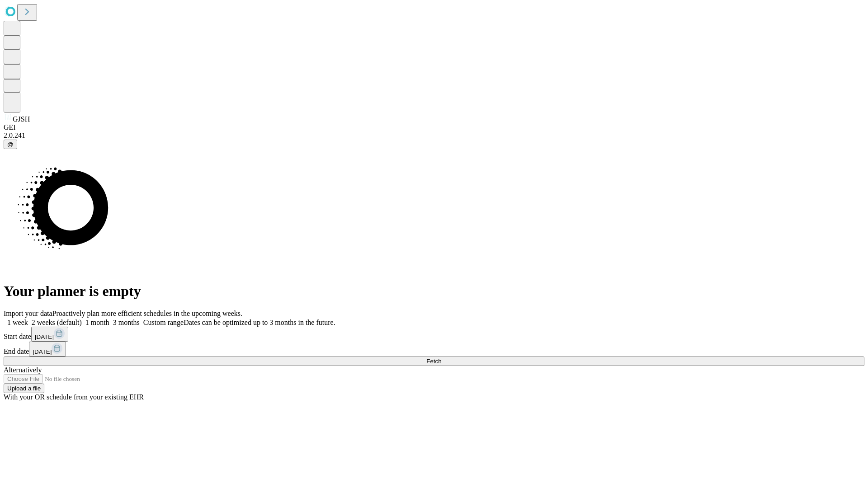 Image resolution: width=868 pixels, height=488 pixels. What do you see at coordinates (433, 361) in the screenshot?
I see `span: Fetch` at bounding box center [433, 361].